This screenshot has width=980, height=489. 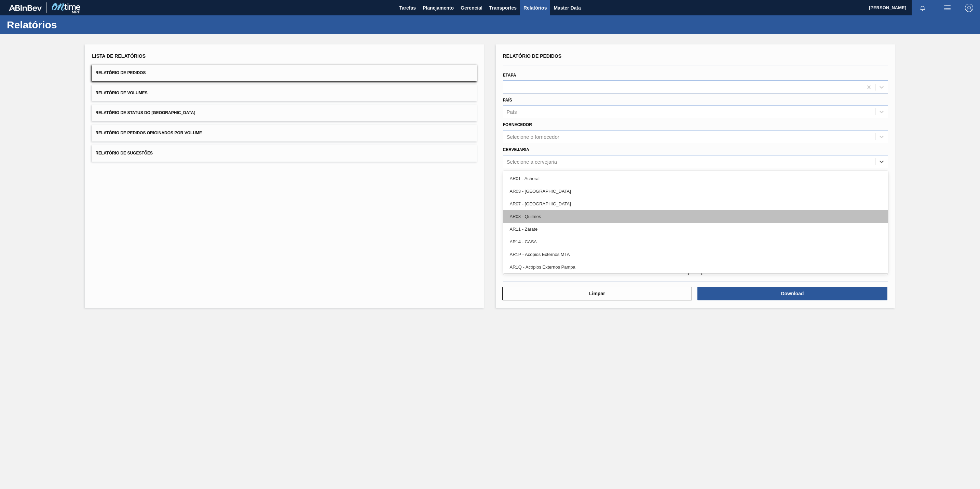 What do you see at coordinates (503, 8) in the screenshot?
I see `span: Transportes` at bounding box center [503, 8].